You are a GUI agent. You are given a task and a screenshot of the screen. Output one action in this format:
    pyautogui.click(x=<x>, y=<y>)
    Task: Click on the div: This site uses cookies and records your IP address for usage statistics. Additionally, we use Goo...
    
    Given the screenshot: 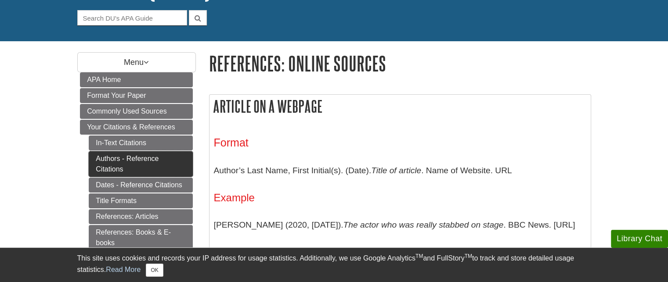 What is the action you would take?
    pyautogui.click(x=334, y=265)
    